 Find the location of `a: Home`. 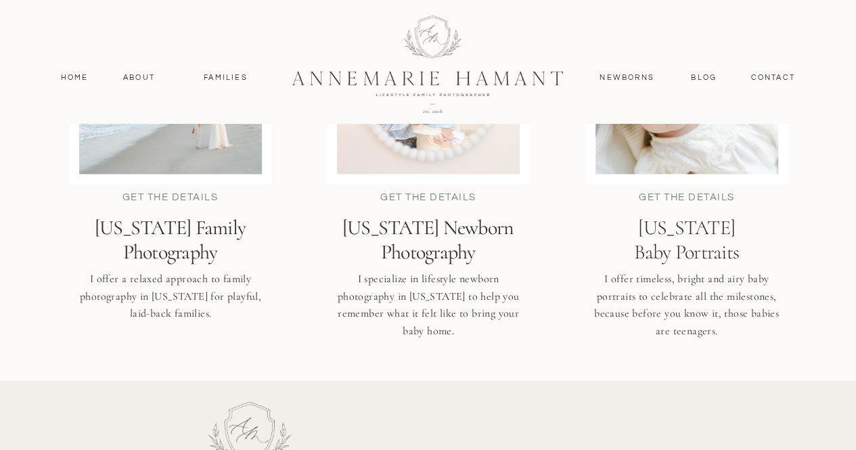

a: Home is located at coordinates (74, 78).